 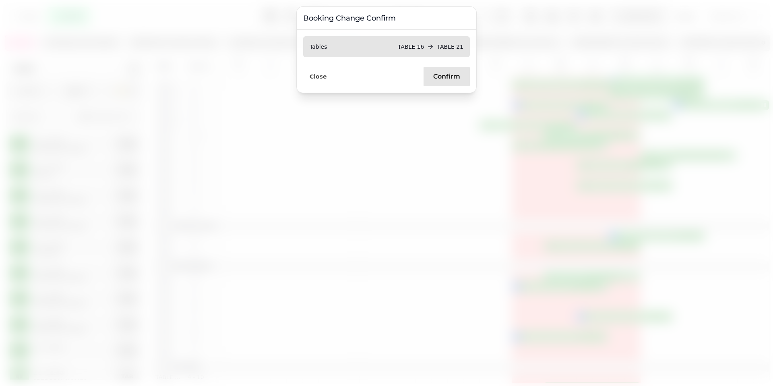 I want to click on p: TABLE 21, so click(x=450, y=47).